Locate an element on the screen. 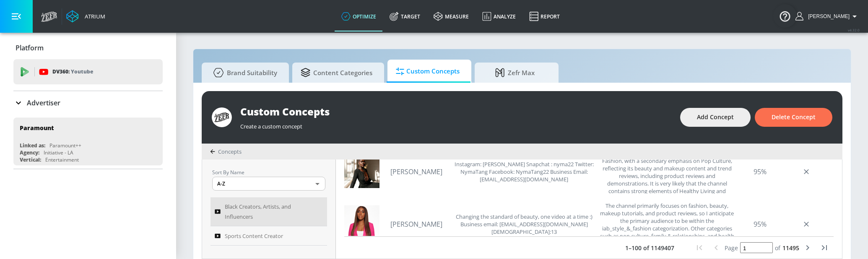 The height and width of the screenshot is (259, 868). a: Sports Content Creator is located at coordinates (269, 236).